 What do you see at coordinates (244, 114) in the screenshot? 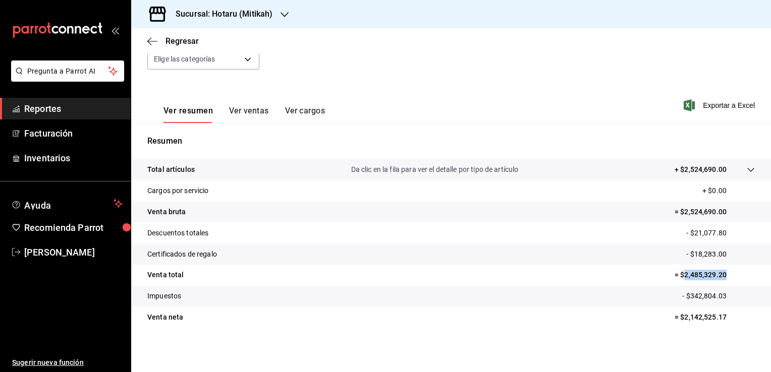
I see `div: navigation tabs` at bounding box center [244, 114].